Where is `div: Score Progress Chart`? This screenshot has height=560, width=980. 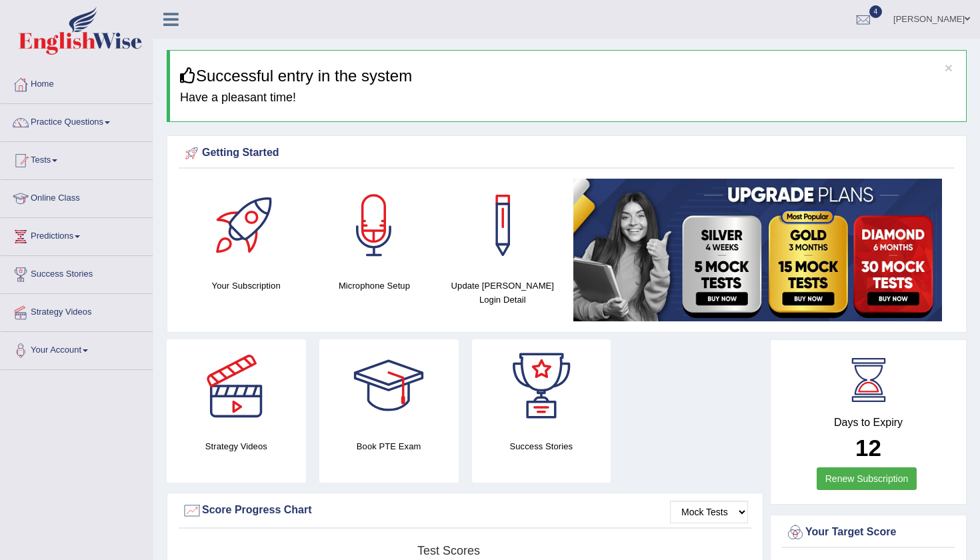
div: Score Progress Chart is located at coordinates (464, 511).